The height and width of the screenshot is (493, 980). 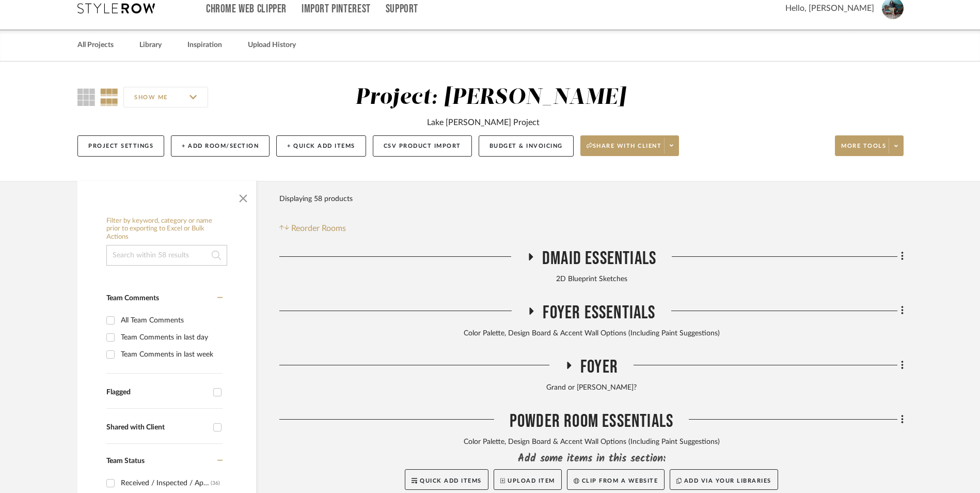 What do you see at coordinates (591, 458) in the screenshot?
I see `div: Add some items in this section:` at bounding box center [591, 458].